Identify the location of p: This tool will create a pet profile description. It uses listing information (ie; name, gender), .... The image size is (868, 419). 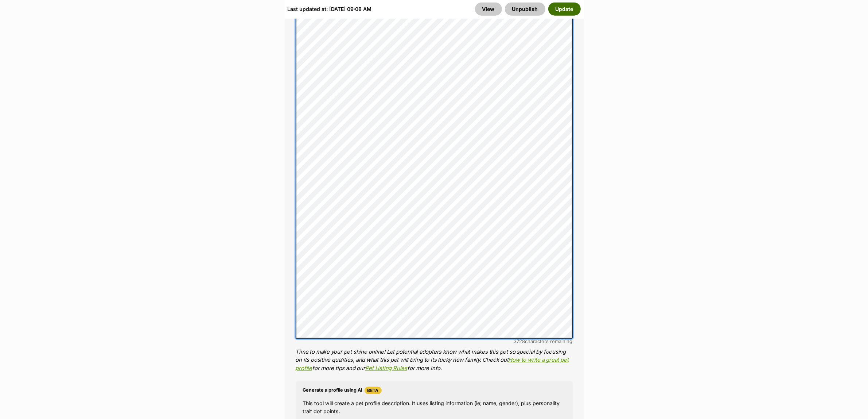
(434, 407).